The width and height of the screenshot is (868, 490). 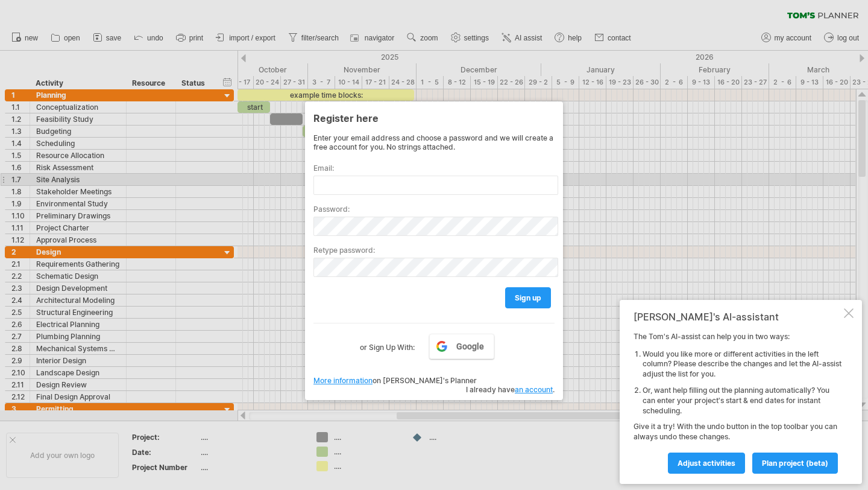 What do you see at coordinates (742, 401) in the screenshot?
I see `li: Or, want help filling out the planning automatically? You can enter your project's start & end da...` at bounding box center [742, 401].